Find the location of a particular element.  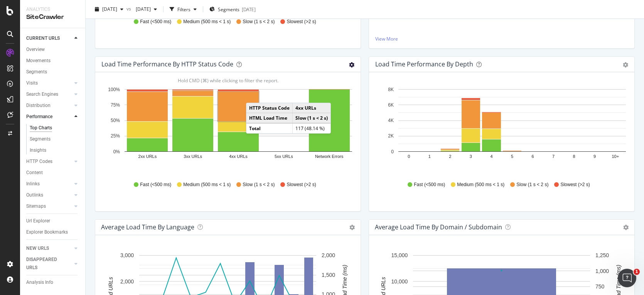

a: CURRENT URLS is located at coordinates (49, 38).